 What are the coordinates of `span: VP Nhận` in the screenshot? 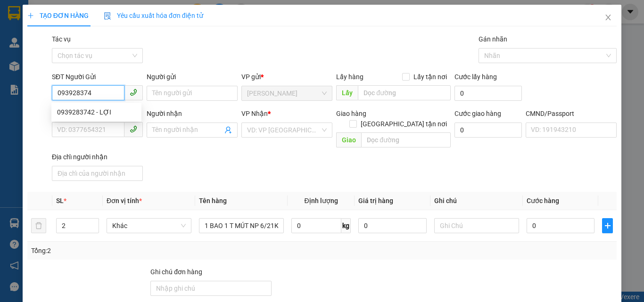 It's located at (254, 114).